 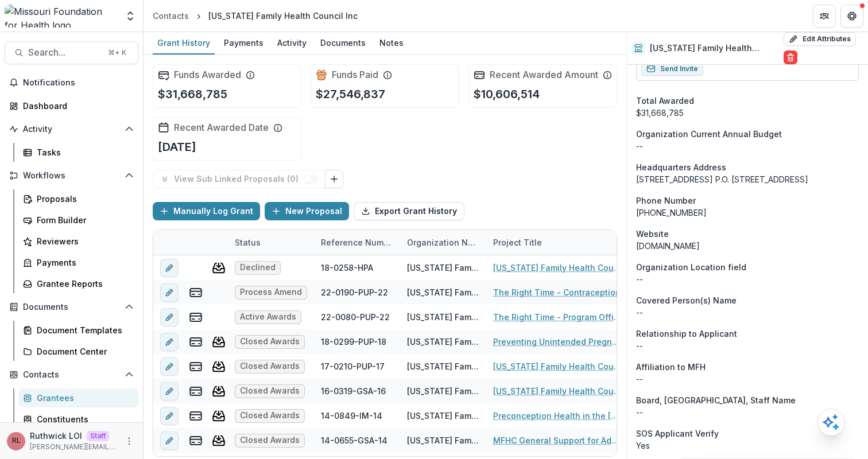 I want to click on button: Open entity switcher, so click(x=130, y=16).